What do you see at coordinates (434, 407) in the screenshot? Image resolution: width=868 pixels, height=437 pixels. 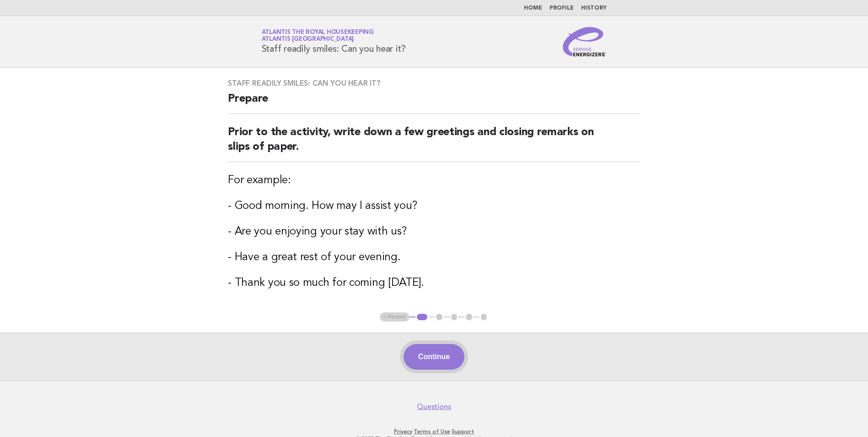 I see `a: Questions` at bounding box center [434, 407].